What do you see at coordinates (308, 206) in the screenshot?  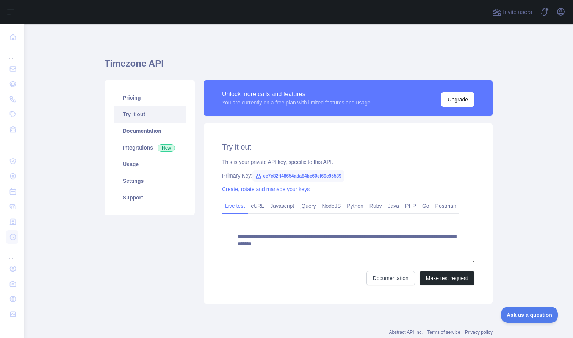 I see `a: jQuery` at bounding box center [308, 206].